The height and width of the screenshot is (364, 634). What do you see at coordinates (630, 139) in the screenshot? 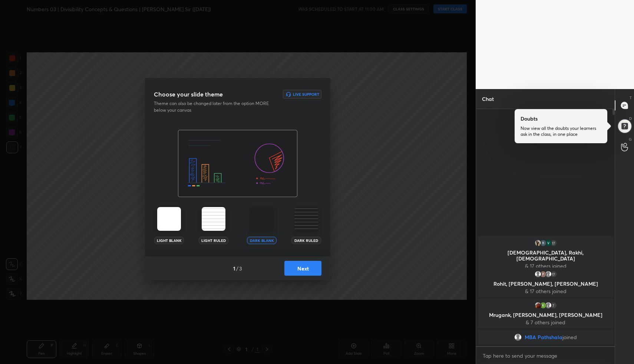
I see `p: G` at bounding box center [630, 139].